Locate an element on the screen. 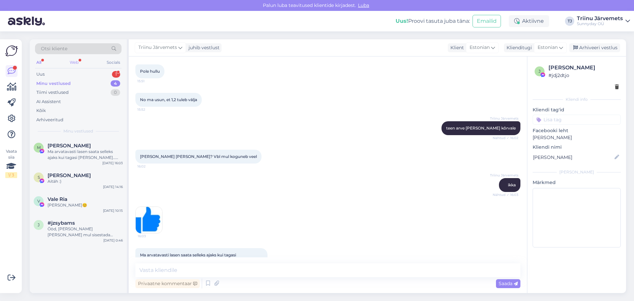  div: Klient is located at coordinates (456, 48).